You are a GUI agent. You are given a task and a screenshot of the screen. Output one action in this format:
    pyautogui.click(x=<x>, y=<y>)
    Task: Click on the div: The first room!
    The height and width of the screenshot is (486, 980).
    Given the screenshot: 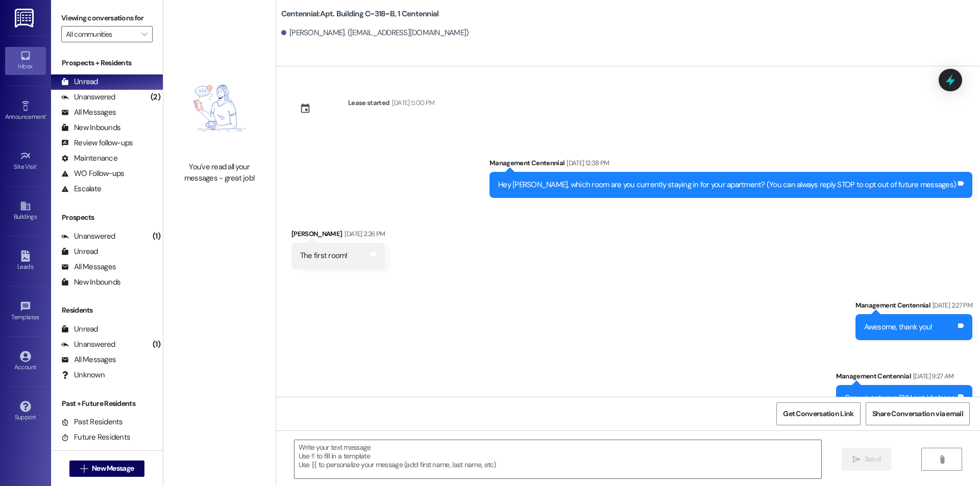 What is the action you would take?
    pyautogui.click(x=324, y=255)
    